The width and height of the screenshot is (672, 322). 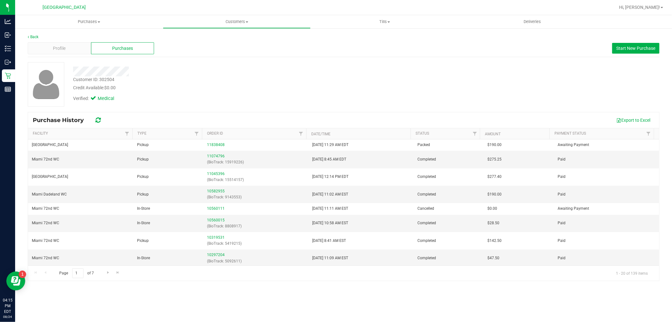 What do you see at coordinates (8, 62) in the screenshot?
I see `inline-svg: Outbound` at bounding box center [8, 62].